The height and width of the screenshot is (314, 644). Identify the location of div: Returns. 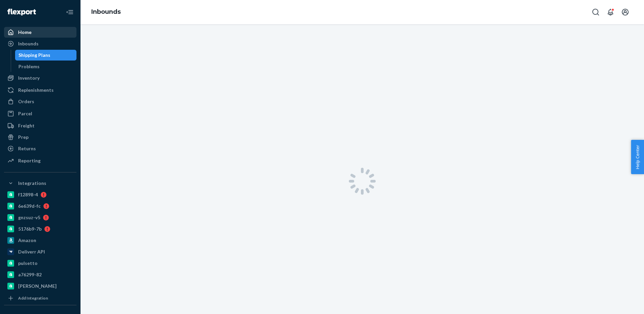
(27, 148).